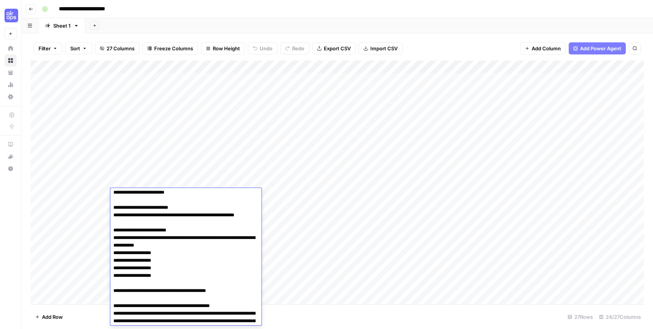  What do you see at coordinates (45, 48) in the screenshot?
I see `span: Filter` at bounding box center [45, 48].